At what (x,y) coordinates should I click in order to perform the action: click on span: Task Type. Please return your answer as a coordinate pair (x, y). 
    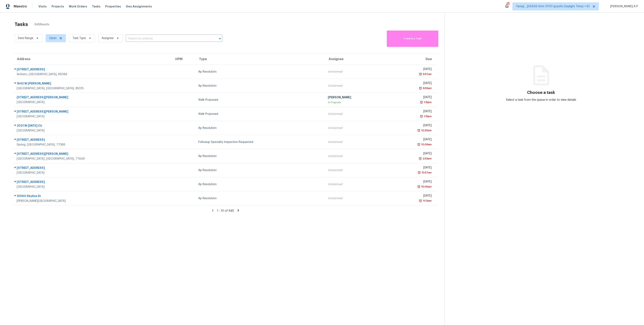
    Looking at the image, I should click on (79, 38).